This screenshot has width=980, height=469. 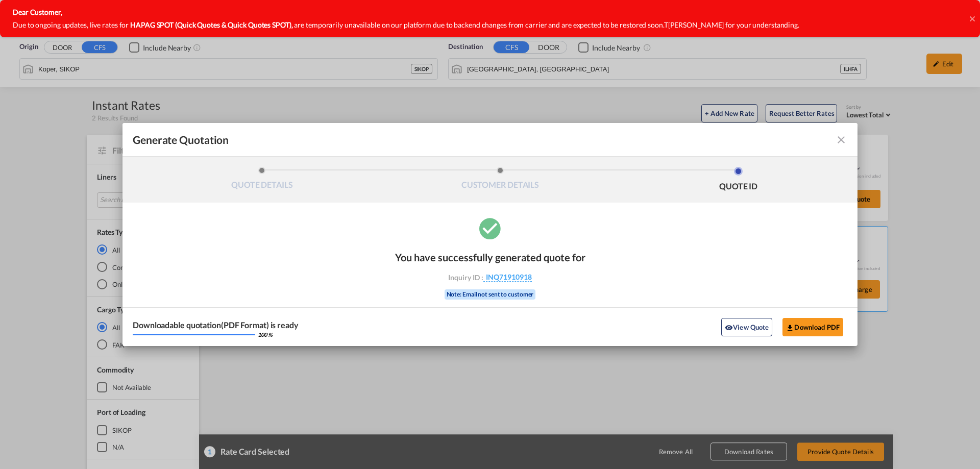 What do you see at coordinates (739, 181) in the screenshot?
I see `li: QUOTE ID` at bounding box center [739, 181].